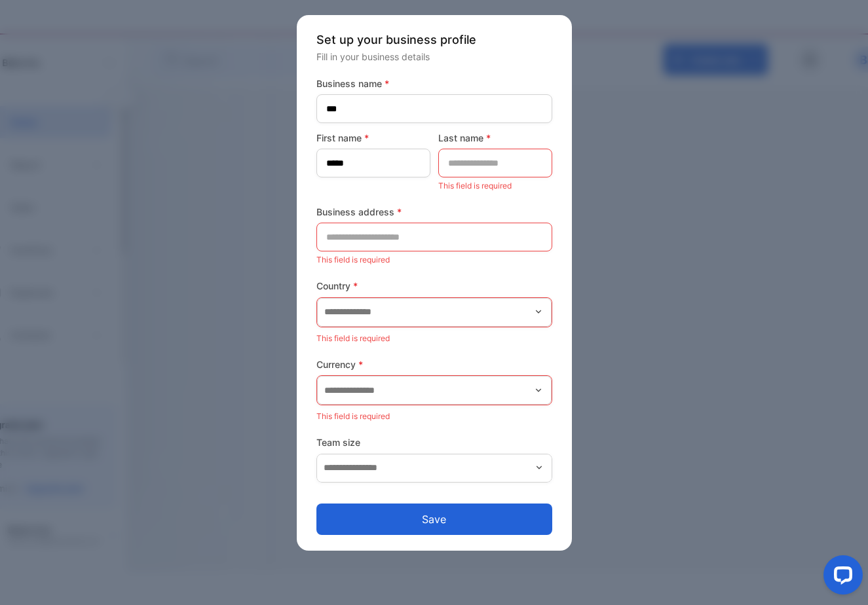  Describe the element at coordinates (435, 56) in the screenshot. I see `p: Fill in your business details` at that location.